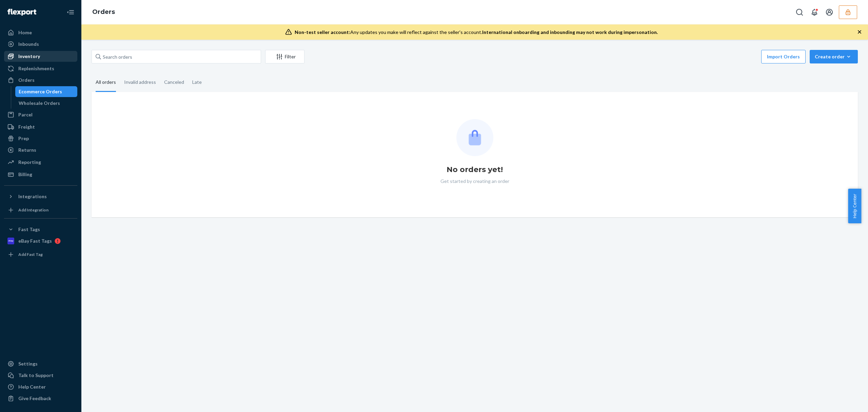 This screenshot has height=412, width=868. What do you see at coordinates (41, 174) in the screenshot?
I see `a: Billing` at bounding box center [41, 174].